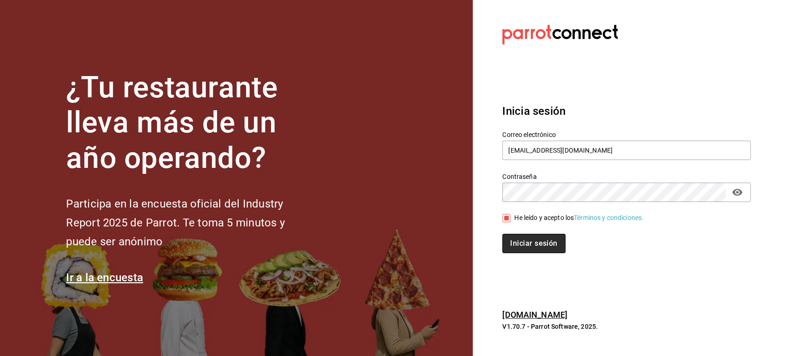 The image size is (788, 356). What do you see at coordinates (737, 192) in the screenshot?
I see `button: passwordField` at bounding box center [737, 192].